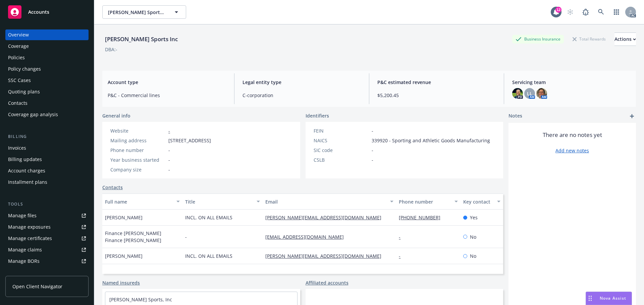 The height and width of the screenshot is (305, 644). Describe the element at coordinates (47, 92) in the screenshot. I see `a: Quoting plans` at that location.